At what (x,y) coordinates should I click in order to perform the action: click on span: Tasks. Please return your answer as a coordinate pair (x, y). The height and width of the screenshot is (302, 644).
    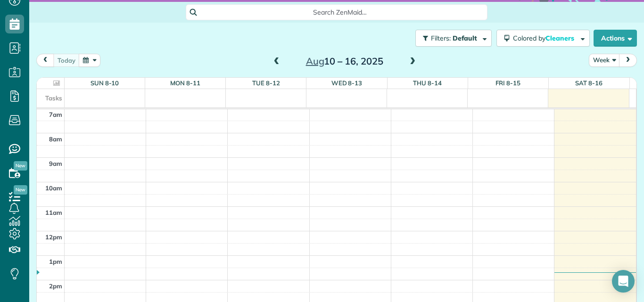
    Looking at the image, I should click on (54, 98).